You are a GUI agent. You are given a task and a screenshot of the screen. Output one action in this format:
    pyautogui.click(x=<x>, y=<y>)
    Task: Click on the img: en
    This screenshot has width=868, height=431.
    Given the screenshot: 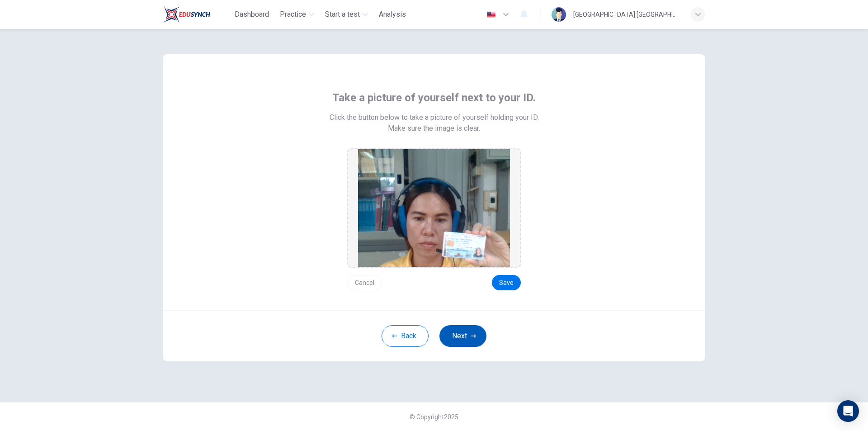 What is the action you would take?
    pyautogui.click(x=491, y=14)
    